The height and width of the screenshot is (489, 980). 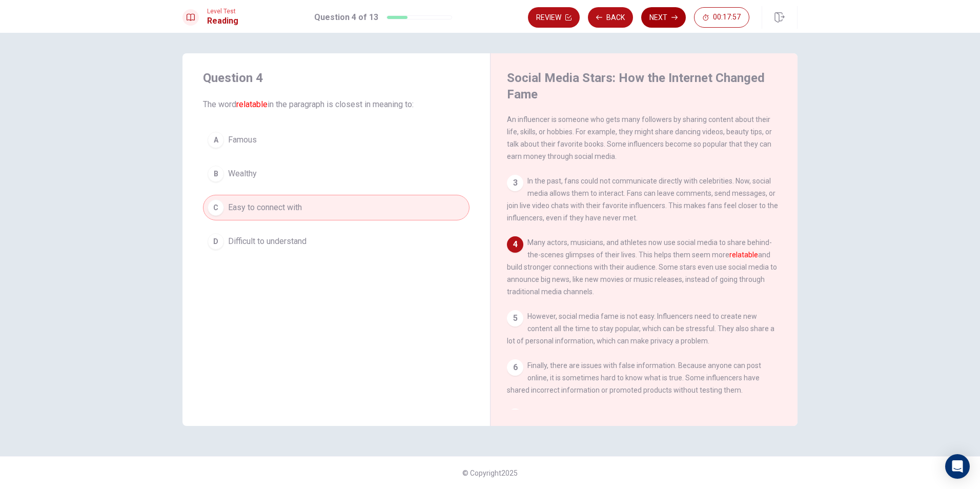 I want to click on span: © Copyright 2025, so click(x=490, y=473).